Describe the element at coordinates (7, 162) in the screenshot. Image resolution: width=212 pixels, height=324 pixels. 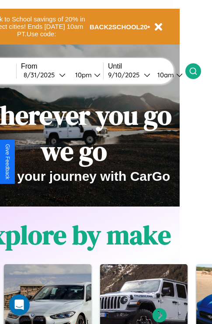
I see `div: Give Feedback` at that location.